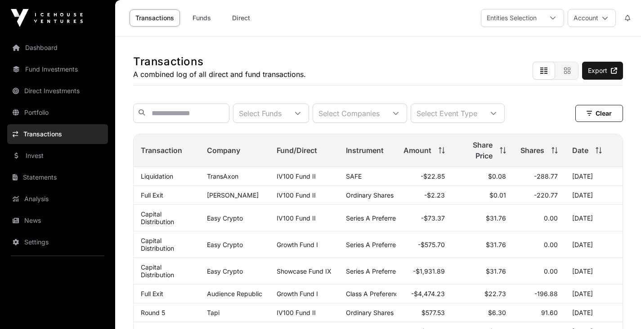 Image resolution: width=641 pixels, height=329 pixels. Describe the element at coordinates (349, 113) in the screenshot. I see `div: Select Companies` at that location.